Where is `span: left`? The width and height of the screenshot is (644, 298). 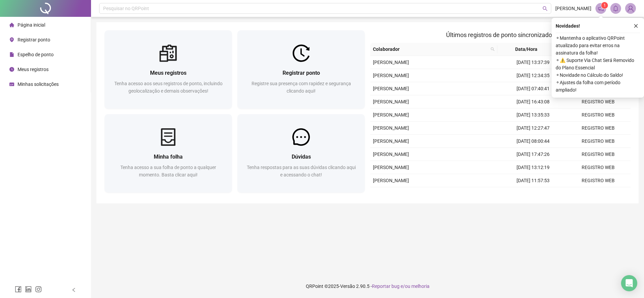
span: left is located at coordinates (74, 290).